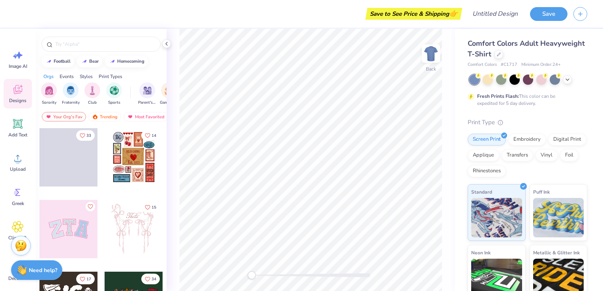 This screenshot has height=291, width=603. What do you see at coordinates (43, 270) in the screenshot?
I see `strong: Need help?` at bounding box center [43, 270].